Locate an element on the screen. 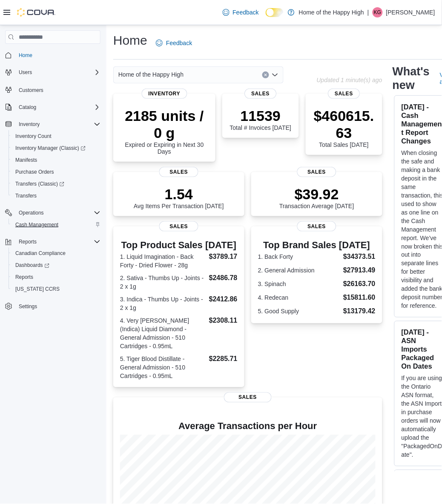  a: Cash Management is located at coordinates (36, 225).